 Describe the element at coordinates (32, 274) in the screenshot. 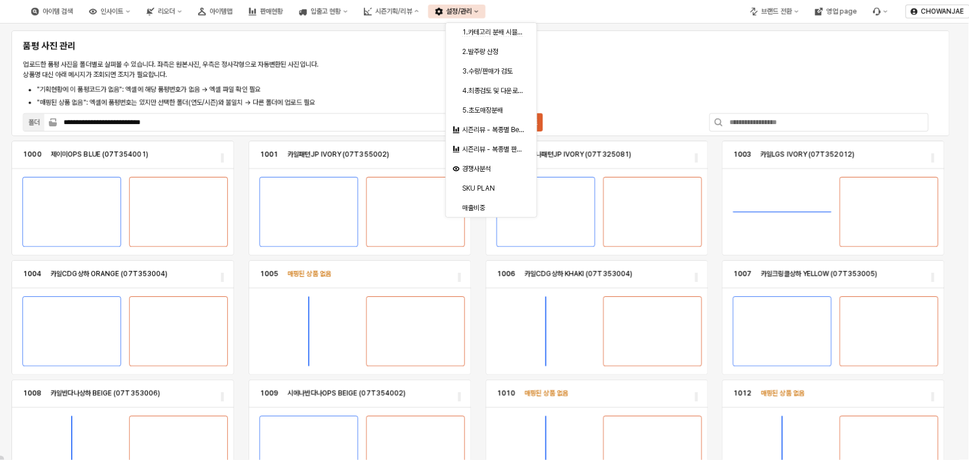

I see `strong: 1004` at that location.